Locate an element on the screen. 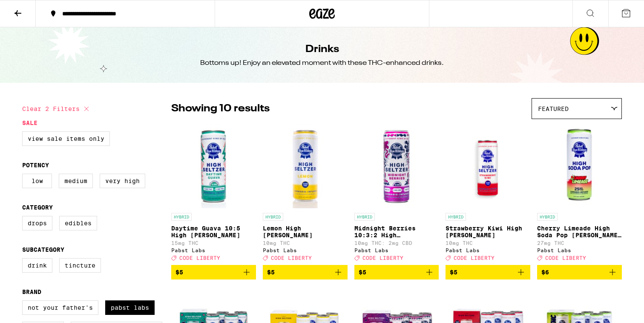 This screenshot has width=644, height=323. p: 15mg THC is located at coordinates (214, 242).